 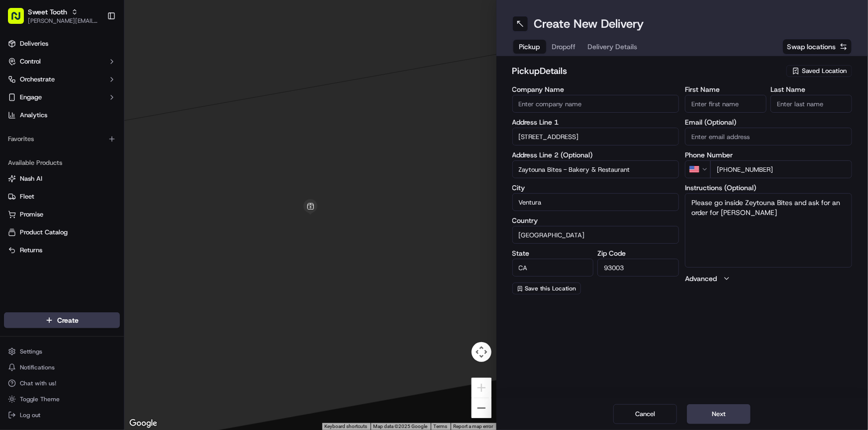 What do you see at coordinates (811, 46) in the screenshot?
I see `span: Swap locations` at bounding box center [811, 46].